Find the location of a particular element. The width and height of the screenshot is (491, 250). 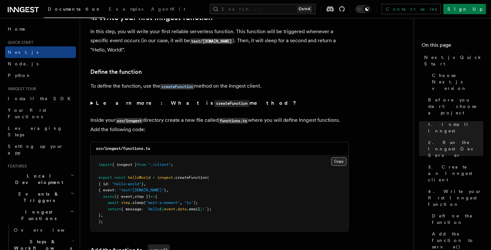

span: Local Development is located at coordinates (38, 179).